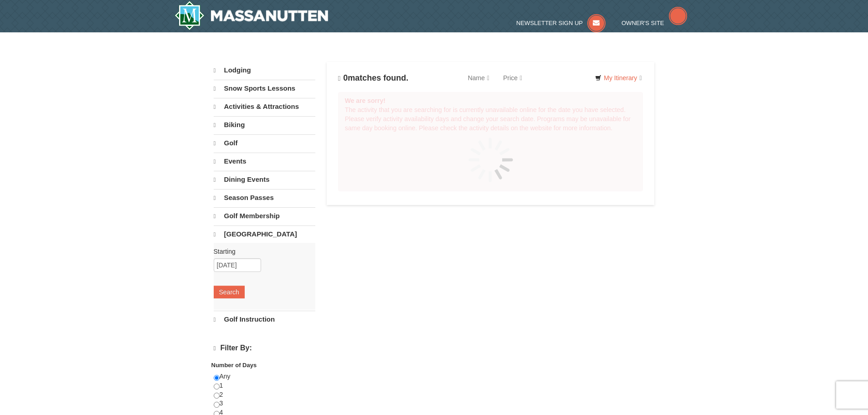 The width and height of the screenshot is (868, 415). I want to click on a: Lodging, so click(264, 70).